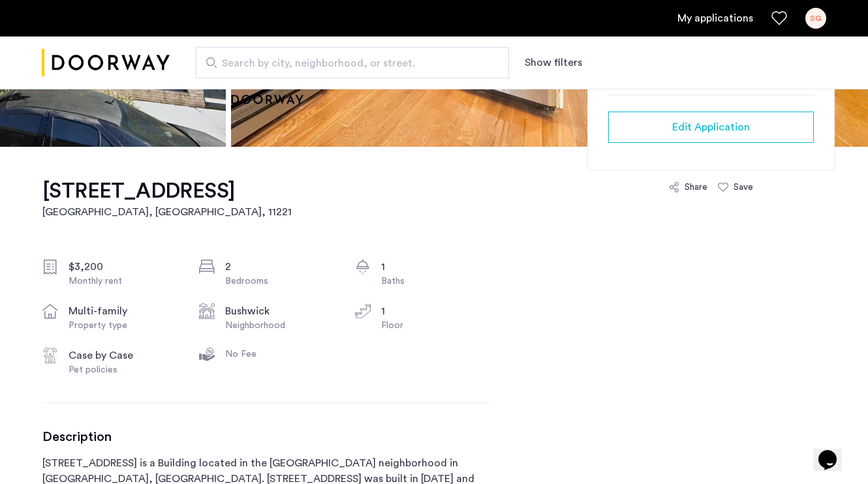  What do you see at coordinates (123, 281) in the screenshot?
I see `div: Monthly rent` at bounding box center [123, 281].